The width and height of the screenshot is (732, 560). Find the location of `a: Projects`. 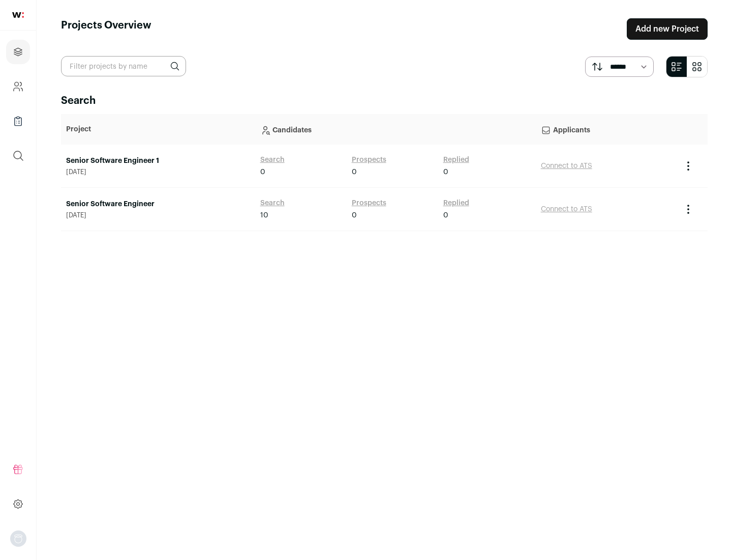

a: Projects is located at coordinates (18, 52).